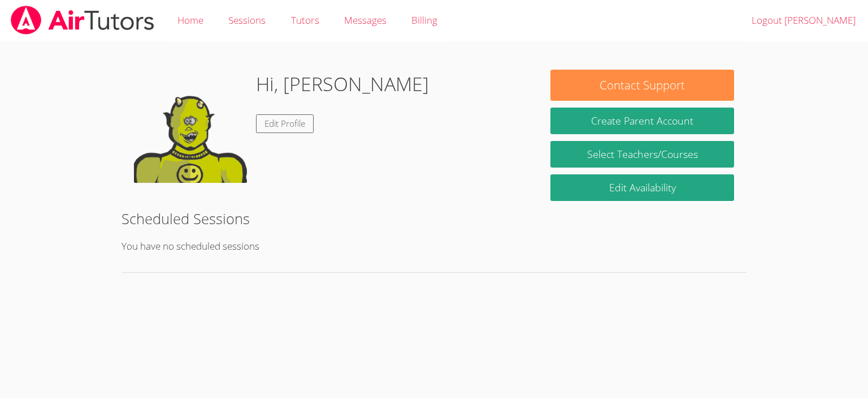 This screenshot has width=868, height=398. What do you see at coordinates (434, 218) in the screenshot?
I see `h2: Scheduled Sessions` at bounding box center [434, 218].